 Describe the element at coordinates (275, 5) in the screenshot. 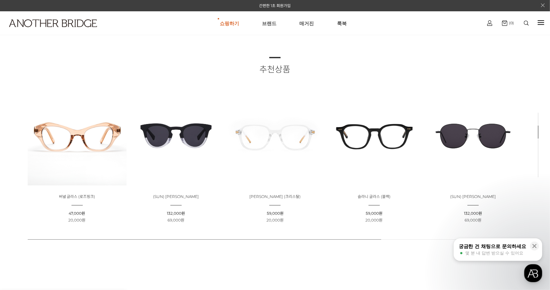

I see `a: 간편한 1초 회원가입` at that location.